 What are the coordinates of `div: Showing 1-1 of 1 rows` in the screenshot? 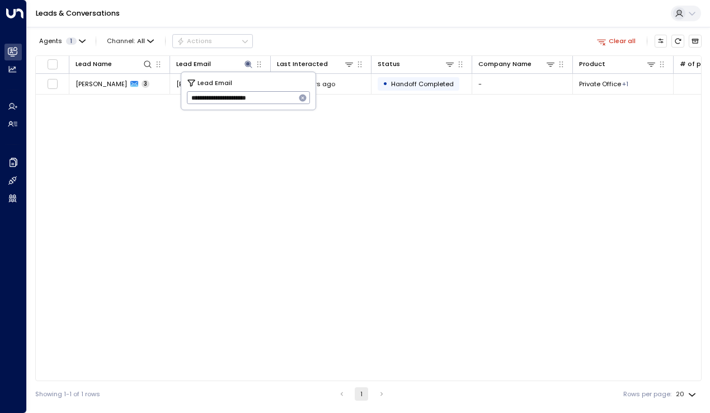 It's located at (68, 394).